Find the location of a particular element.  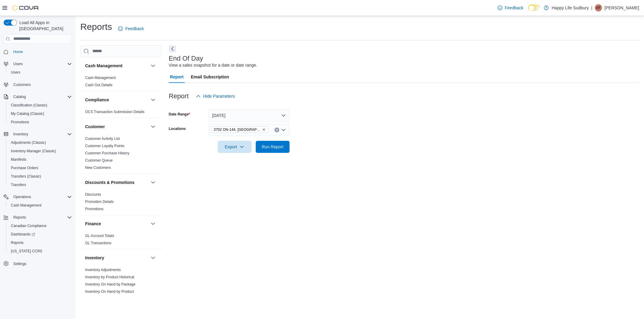

span: Inventory is located at coordinates (21, 134).